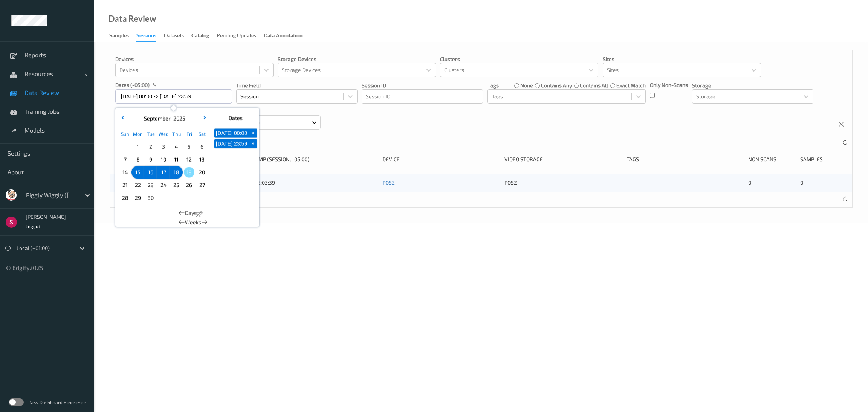 The image size is (868, 412). Describe the element at coordinates (125, 185) in the screenshot. I see `span: 21` at that location.